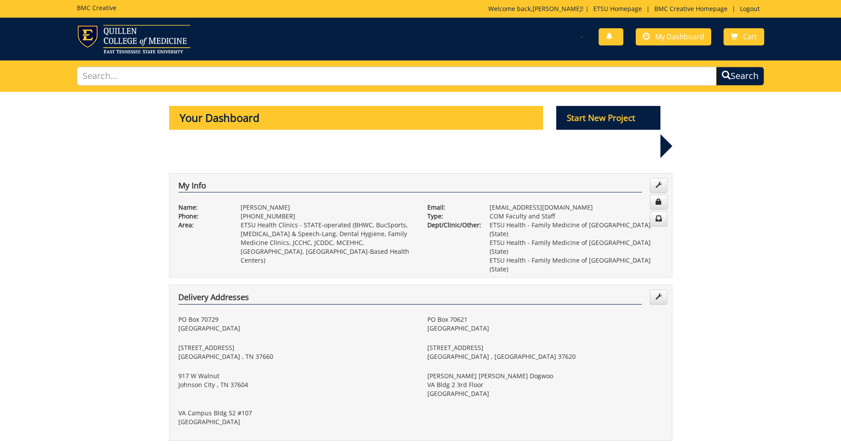 Image resolution: width=841 pixels, height=444 pixels. What do you see at coordinates (356, 118) in the screenshot?
I see `p: Your Dashboard` at bounding box center [356, 118].